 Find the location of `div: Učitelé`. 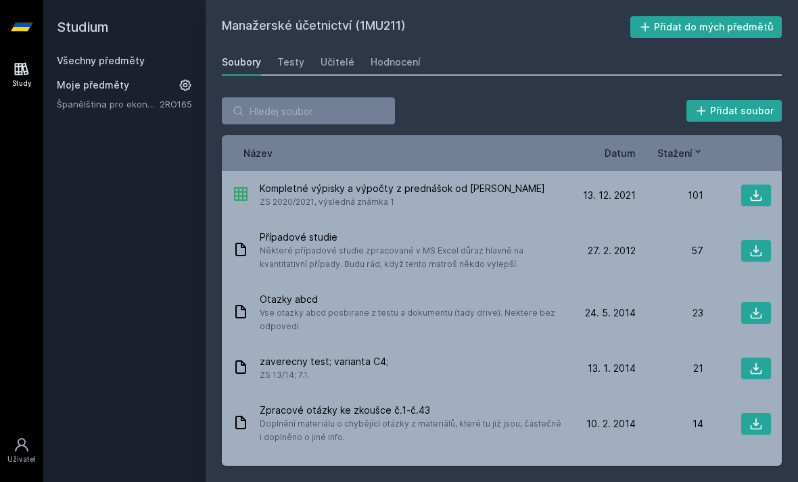

div: Učitelé is located at coordinates (338, 62).